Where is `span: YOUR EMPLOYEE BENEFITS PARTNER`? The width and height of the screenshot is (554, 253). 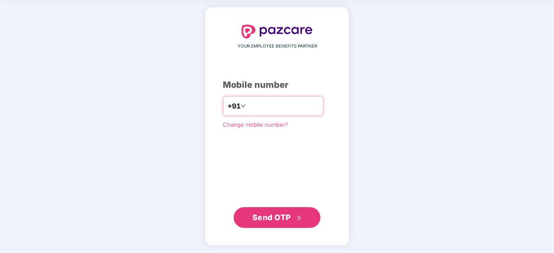
span: YOUR EMPLOYEE BENEFITS PARTNER is located at coordinates (277, 46).